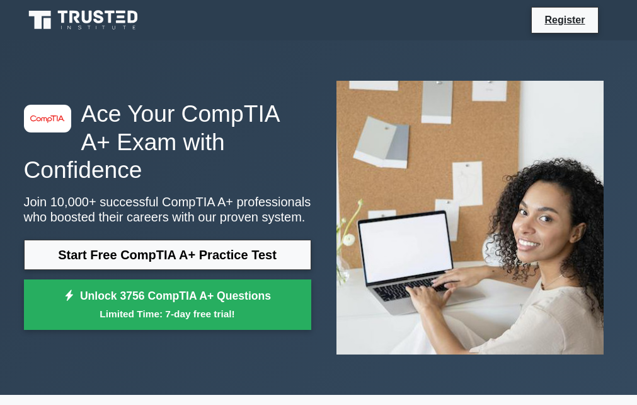  I want to click on small: Limited Time: 7-day free trial!, so click(168, 313).